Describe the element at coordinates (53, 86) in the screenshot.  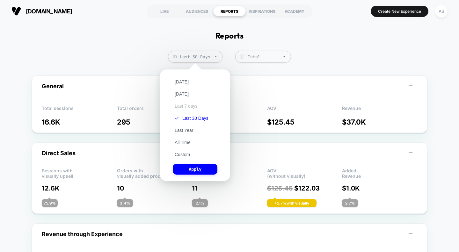
I see `span: General` at that location.